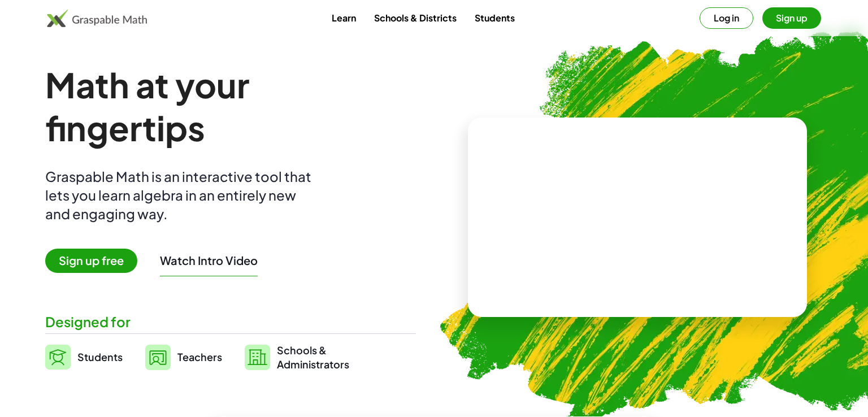  What do you see at coordinates (344, 17) in the screenshot?
I see `a: Learn` at bounding box center [344, 17].